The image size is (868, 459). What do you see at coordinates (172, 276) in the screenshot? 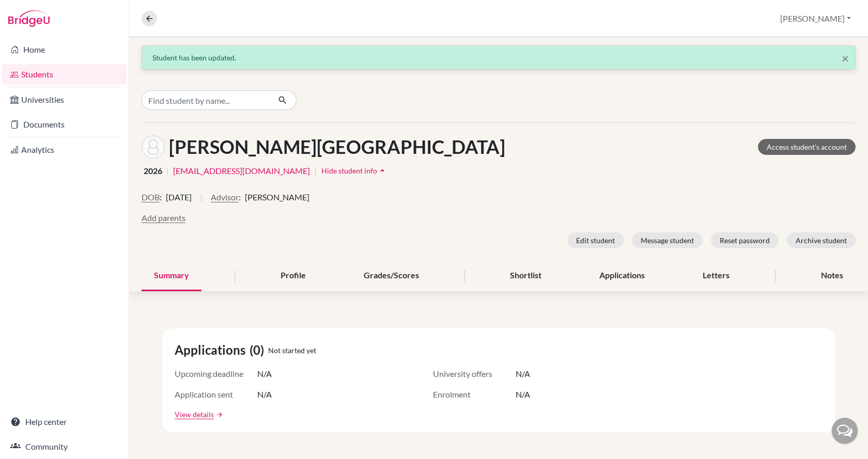
I see `div: Summary` at bounding box center [172, 276].